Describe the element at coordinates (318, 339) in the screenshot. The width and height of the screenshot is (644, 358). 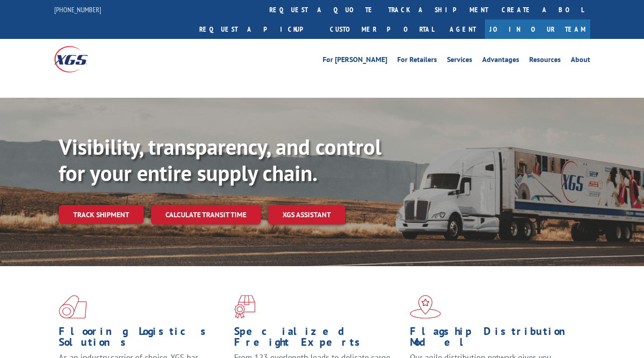
I see `h1: Specialized Freight Experts` at that location.